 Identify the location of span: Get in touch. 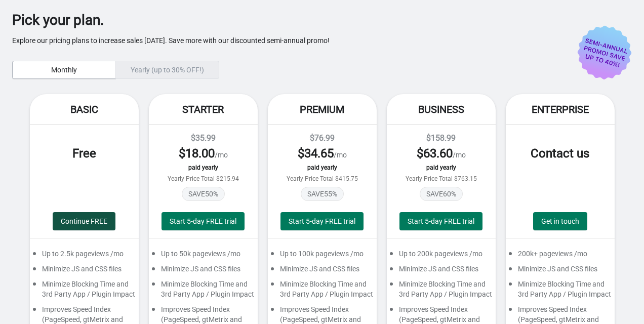
(559, 222).